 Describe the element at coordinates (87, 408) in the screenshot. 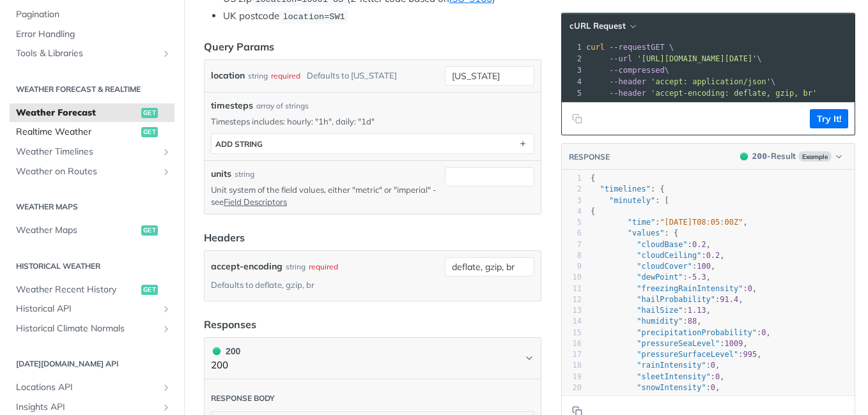

I see `span: Insights API` at that location.